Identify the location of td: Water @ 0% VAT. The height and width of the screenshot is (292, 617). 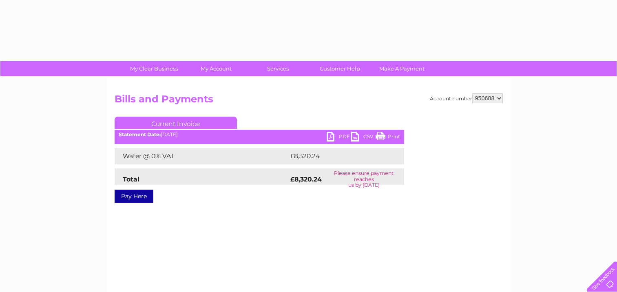
(202, 156).